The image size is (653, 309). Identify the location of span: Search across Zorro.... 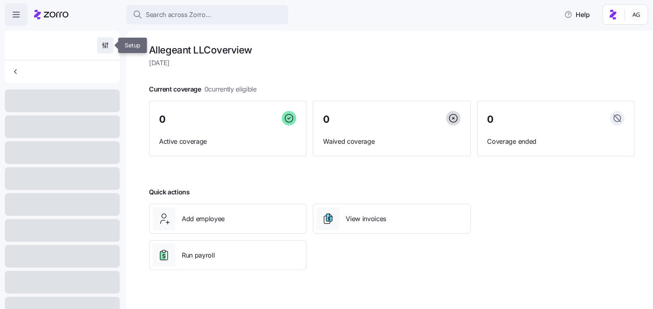
(179, 15).